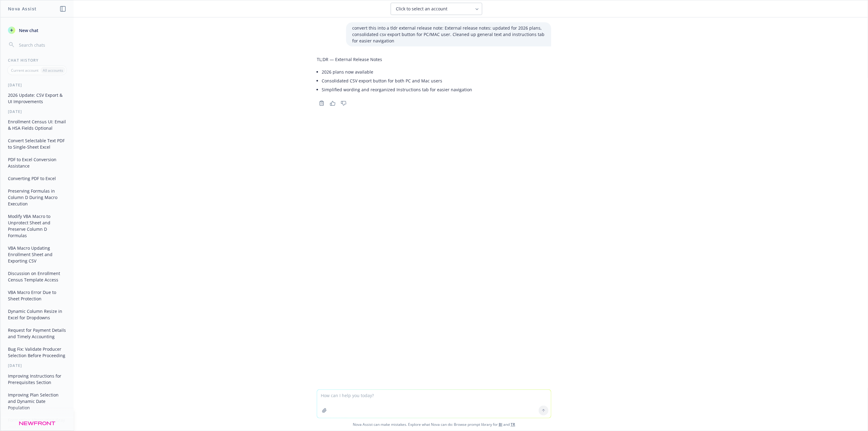 This screenshot has width=868, height=431. What do you see at coordinates (37, 144) in the screenshot?
I see `button: Convert Selectable Text PDF to Single-Sheet Excel` at bounding box center [37, 144].